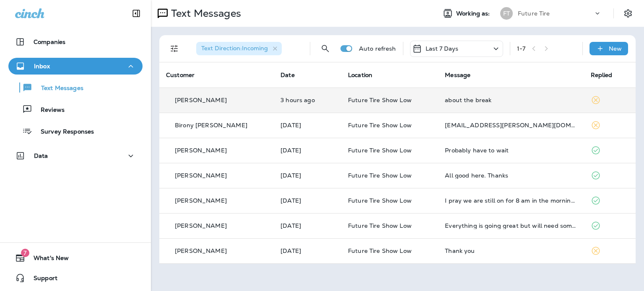 The height and width of the screenshot is (291, 644). What do you see at coordinates (511, 175) in the screenshot?
I see `div: All good here. Thanks` at bounding box center [511, 175].